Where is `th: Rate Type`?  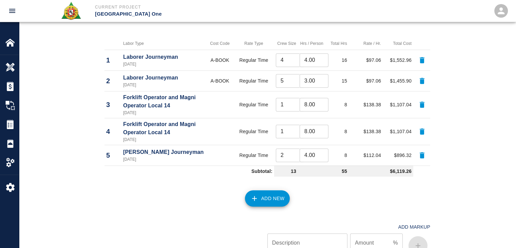 th: Rate Type is located at coordinates (254, 43).